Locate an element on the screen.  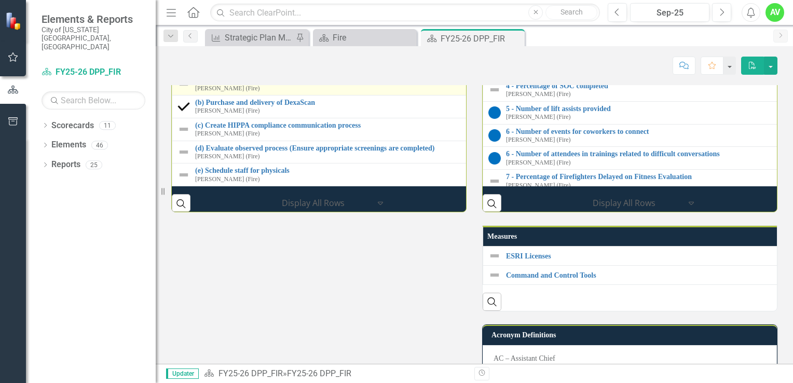
div: Strategic Plan Measure Overview is located at coordinates (259, 37).